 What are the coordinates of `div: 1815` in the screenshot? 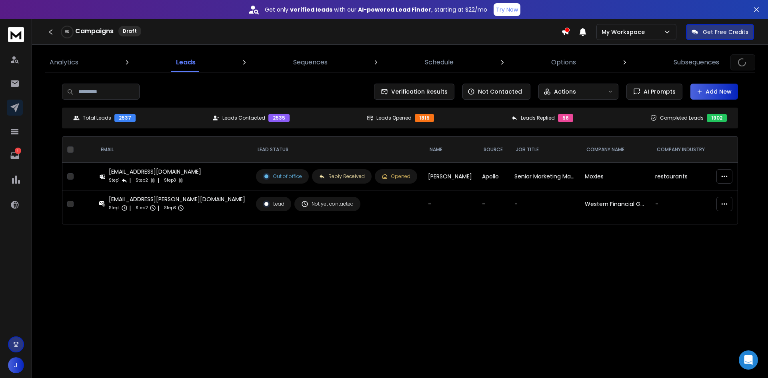 It's located at (424, 118).